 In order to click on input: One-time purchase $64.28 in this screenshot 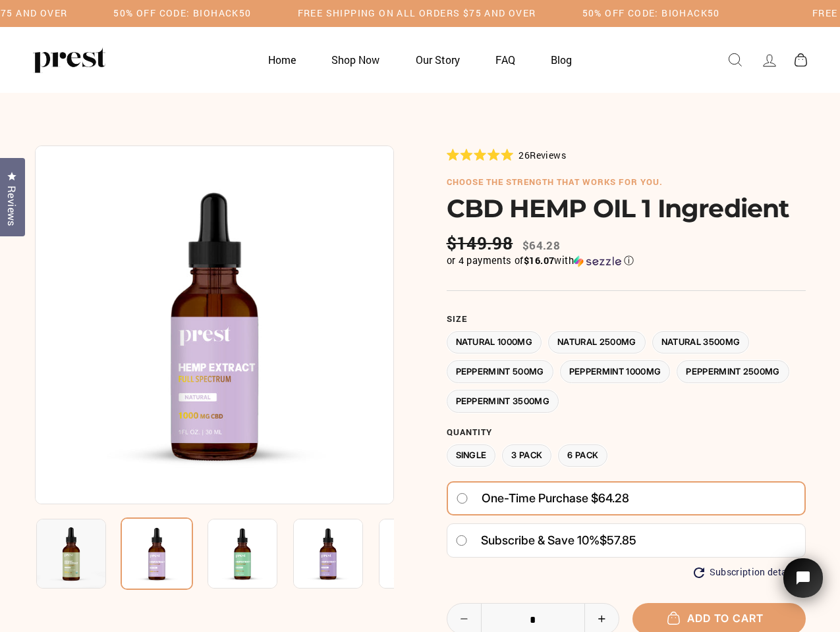, I will do `click(462, 499)`.